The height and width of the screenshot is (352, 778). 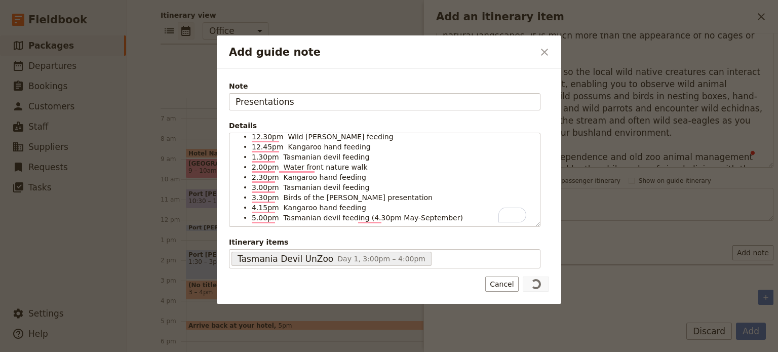 I want to click on div: To enrich screen reader interactions, please activate Accessibility in Grammarly extension settings, so click(x=384, y=180).